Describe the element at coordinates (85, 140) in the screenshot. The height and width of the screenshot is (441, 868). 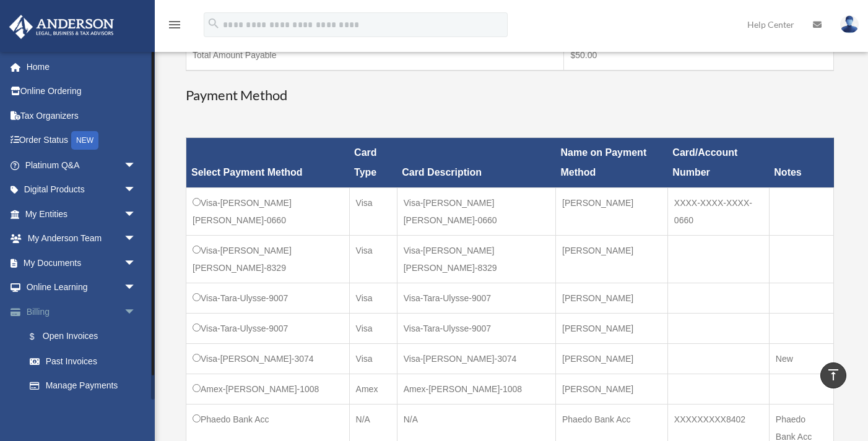
I see `div: NEW` at that location.